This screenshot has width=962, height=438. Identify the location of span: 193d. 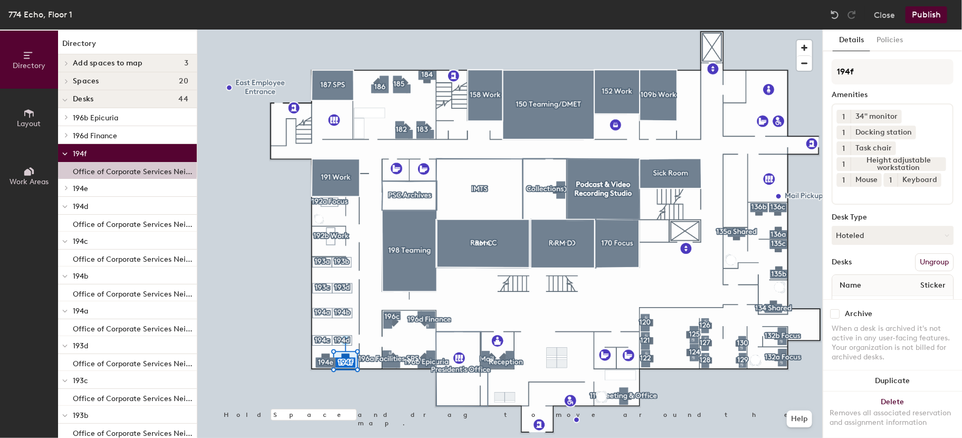
(80, 346).